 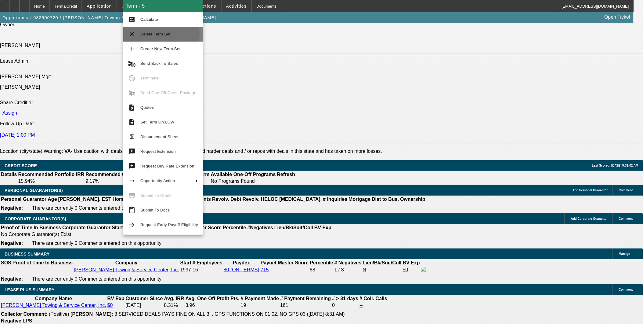 I want to click on span: Set Term On LCW, so click(x=157, y=122).